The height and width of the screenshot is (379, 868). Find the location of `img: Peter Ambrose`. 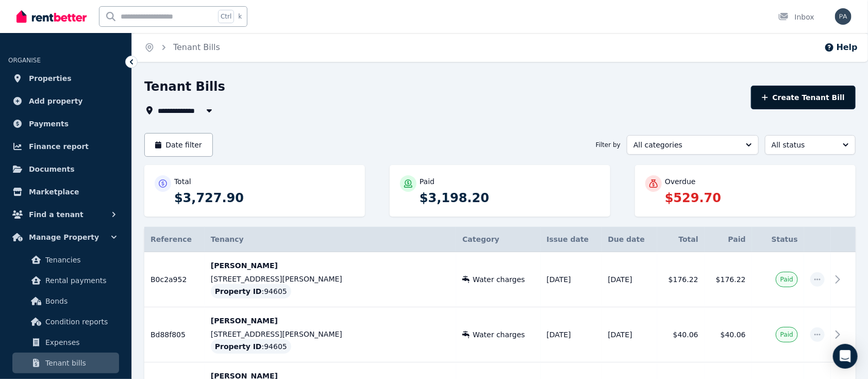

img: Peter Ambrose is located at coordinates (843, 16).